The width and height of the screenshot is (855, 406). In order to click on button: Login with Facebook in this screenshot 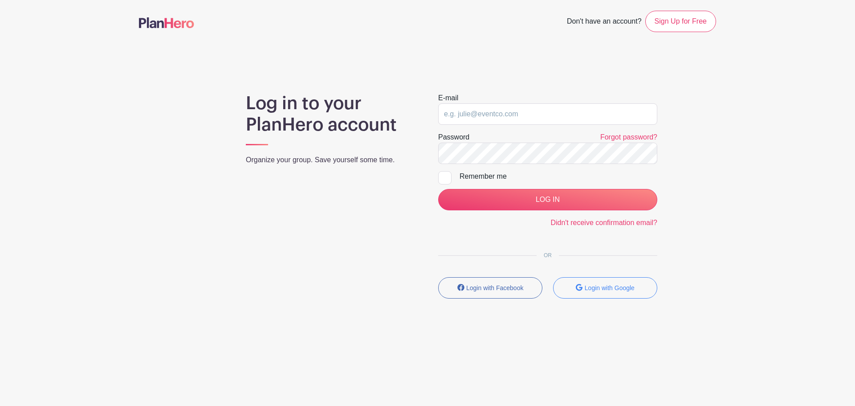, I will do `click(490, 288)`.